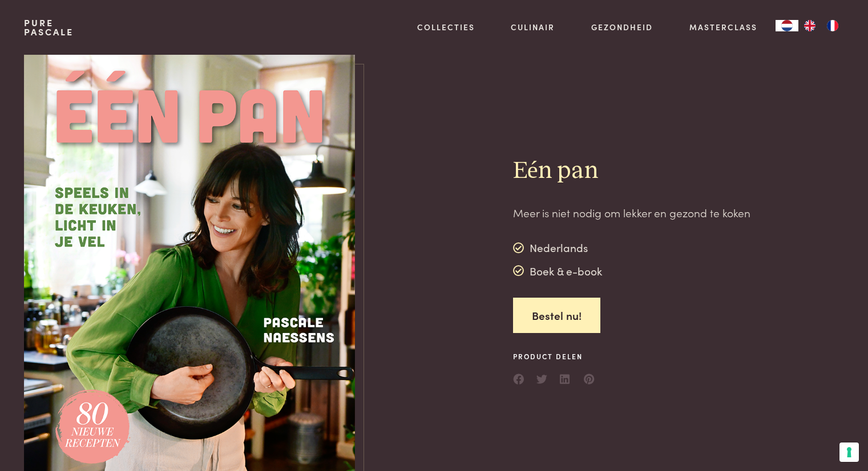 The image size is (868, 471). I want to click on ul: Language list, so click(821, 25).